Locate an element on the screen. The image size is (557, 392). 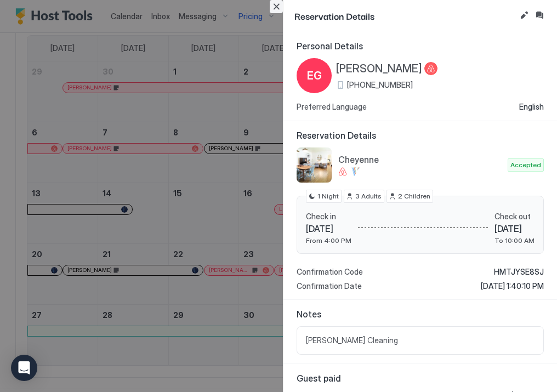
span: To 10:00 AM is located at coordinates (514, 240).